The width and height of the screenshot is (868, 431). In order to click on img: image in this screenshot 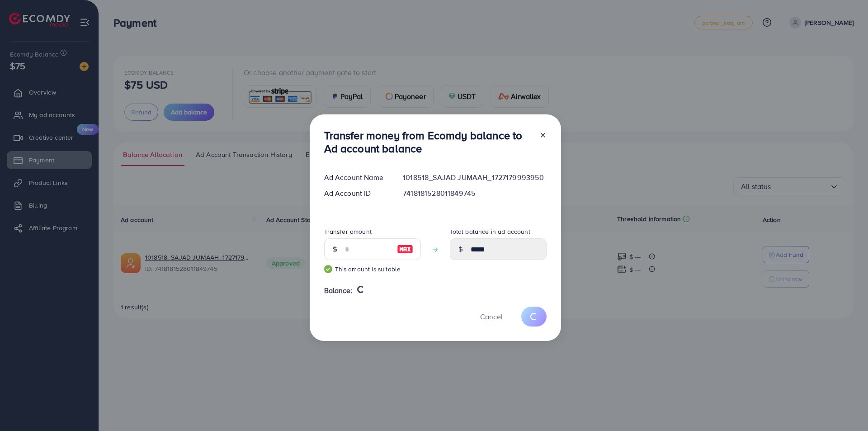, I will do `click(405, 249)`.